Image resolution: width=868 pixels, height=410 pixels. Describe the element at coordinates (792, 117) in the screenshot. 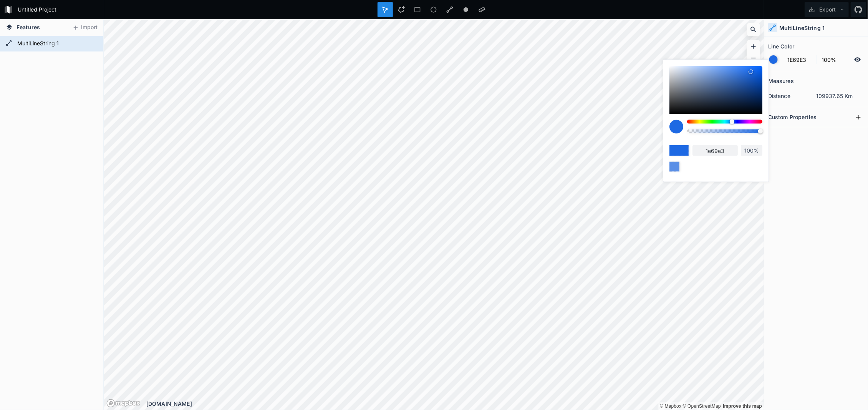

I see `h2: Custom Properties` at that location.